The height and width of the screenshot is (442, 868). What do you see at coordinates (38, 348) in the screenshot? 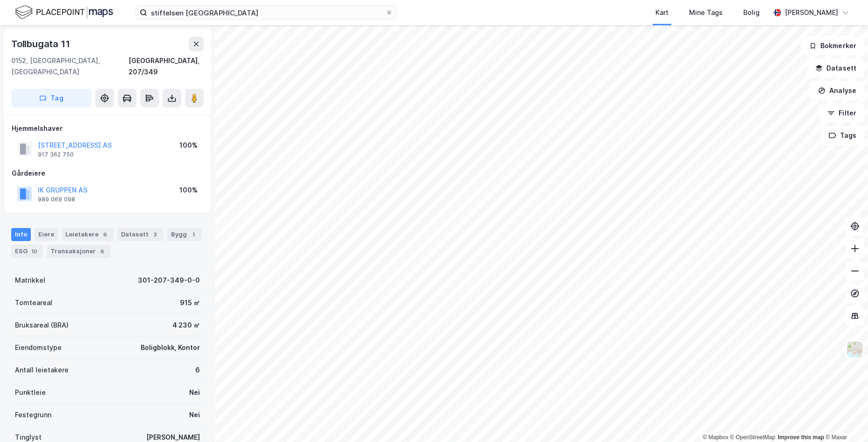
I see `div: Eiendomstype` at bounding box center [38, 348].